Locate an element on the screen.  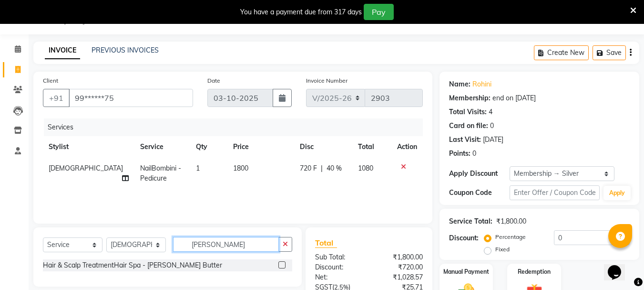
span: NailBombini - Pedicure is located at coordinates (160, 173).